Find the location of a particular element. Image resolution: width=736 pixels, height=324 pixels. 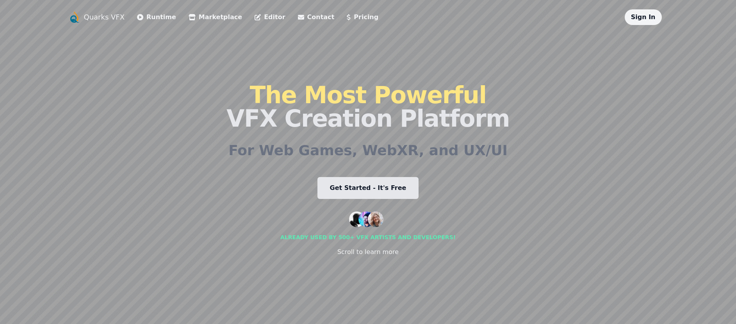

div: Already used by 500+ vfx artists and developers! is located at coordinates (368, 237).